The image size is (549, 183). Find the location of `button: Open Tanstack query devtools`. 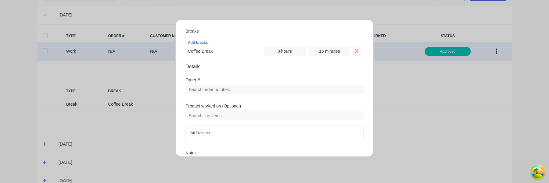

button: Open Tanstack query devtools is located at coordinates (538, 172).